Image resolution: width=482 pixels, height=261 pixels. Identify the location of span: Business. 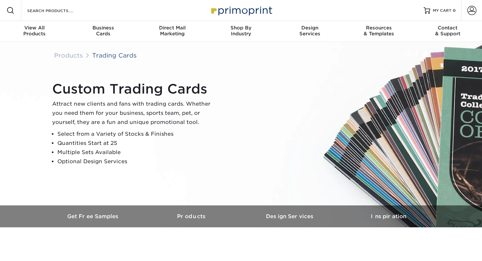
(103, 28).